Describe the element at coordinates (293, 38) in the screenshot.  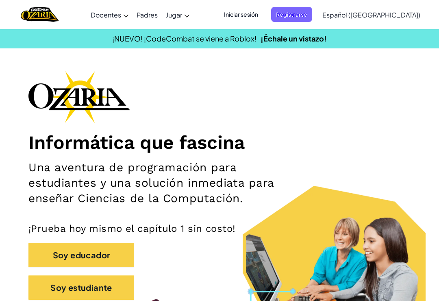
I see `a: ¡Échale un vistazo!` at that location.